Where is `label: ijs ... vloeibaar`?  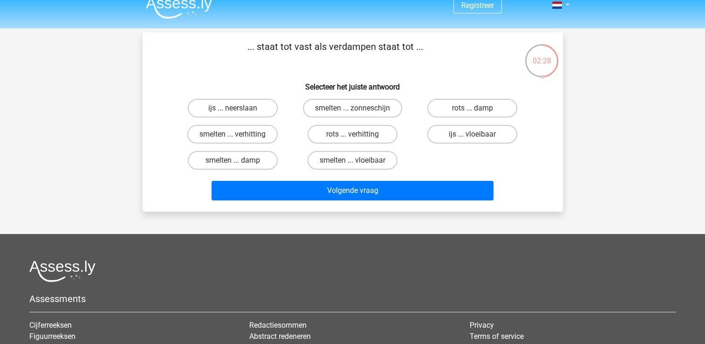 label: ijs ... vloeibaar is located at coordinates (472, 134).